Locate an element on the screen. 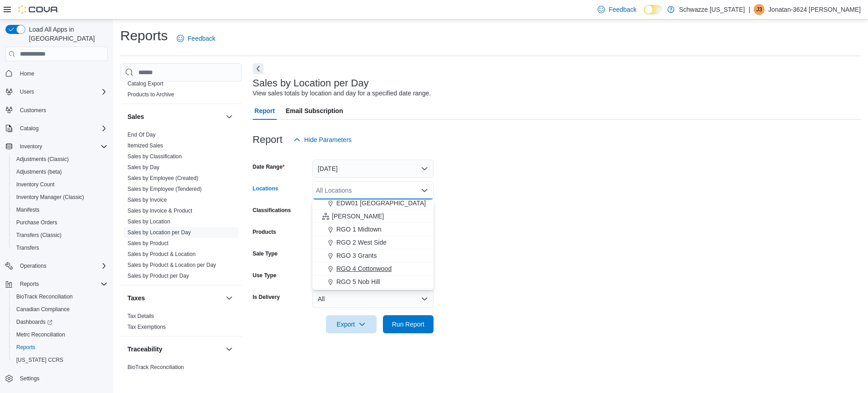 This screenshot has height=393, width=868. a: Sales by Invoice is located at coordinates (147, 200).